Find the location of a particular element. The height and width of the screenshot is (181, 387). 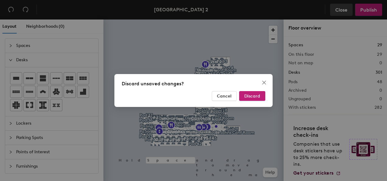

span: Close is located at coordinates (264, 82).